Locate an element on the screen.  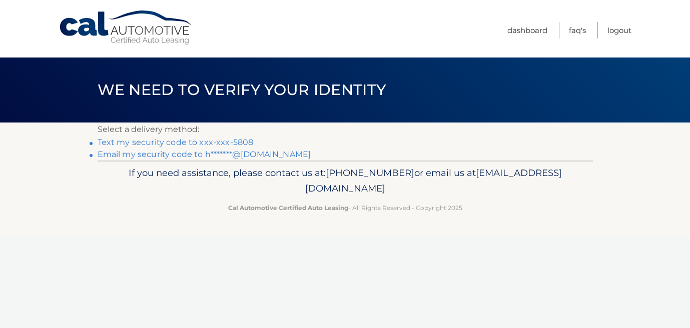
a: Dashboard is located at coordinates (528, 30).